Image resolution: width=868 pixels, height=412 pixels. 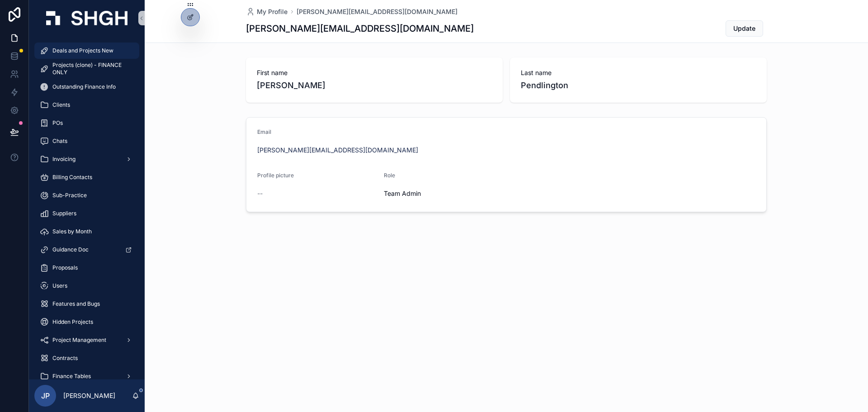 What do you see at coordinates (71, 376) in the screenshot?
I see `span: Finance Tables` at bounding box center [71, 376].